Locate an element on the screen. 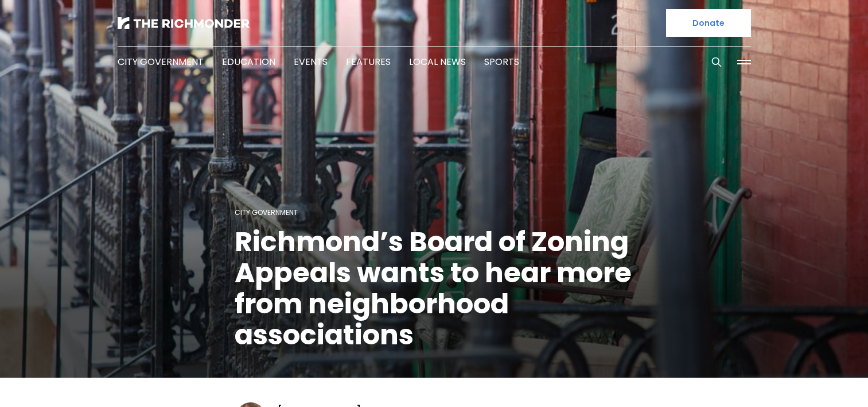  a: Education is located at coordinates (249, 62).